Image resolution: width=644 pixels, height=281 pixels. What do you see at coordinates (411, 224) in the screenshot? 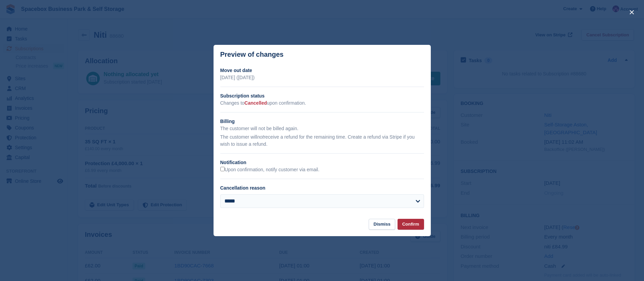
I see `button: Confirm` at bounding box center [411, 224].